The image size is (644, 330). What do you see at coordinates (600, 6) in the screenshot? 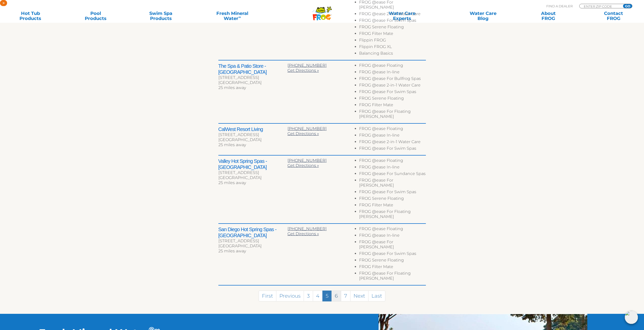
I see `input: Zip Code Form` at bounding box center [600, 6].